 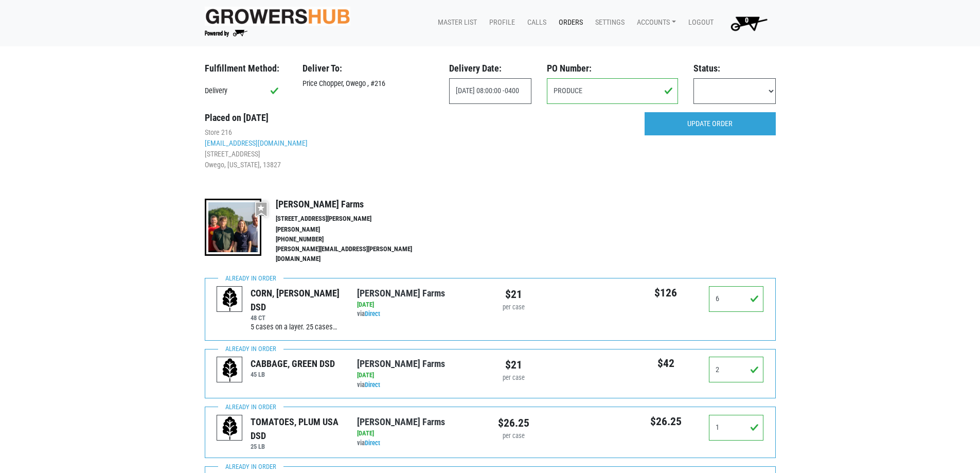 I want to click on img: original-fc7597fdc6adbb9d0e2ae620e786d1a2.jpg, so click(x=278, y=16).